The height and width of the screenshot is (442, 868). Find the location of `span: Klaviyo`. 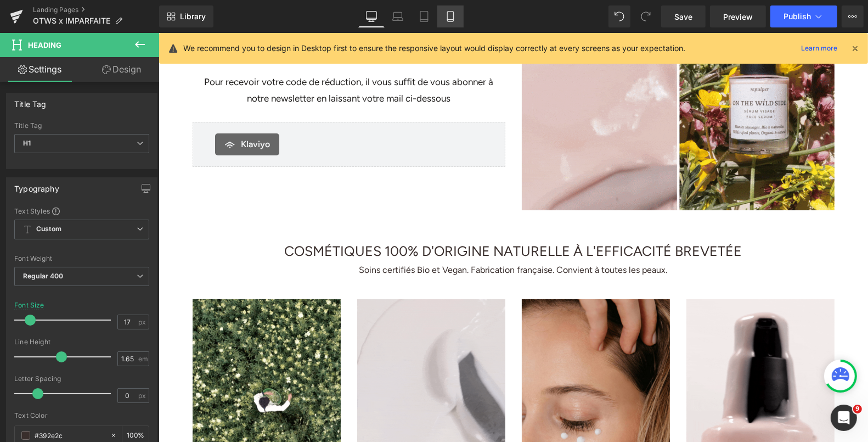

span: Klaviyo is located at coordinates (97, 111).